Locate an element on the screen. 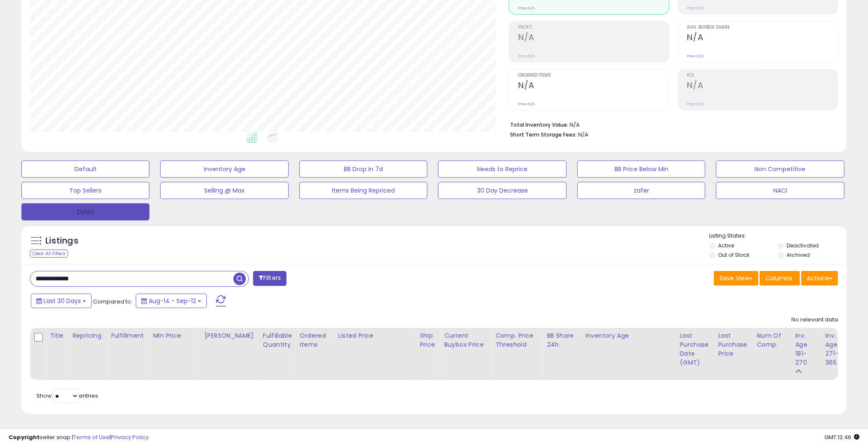 Image resolution: width=868 pixels, height=446 pixels. label: Active is located at coordinates (727, 245).